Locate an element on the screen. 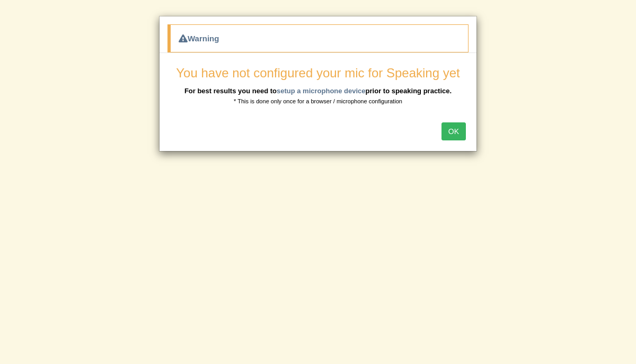 This screenshot has height=364, width=636. small: * This is done only once for a browser / microphone configuration is located at coordinates (318, 101).